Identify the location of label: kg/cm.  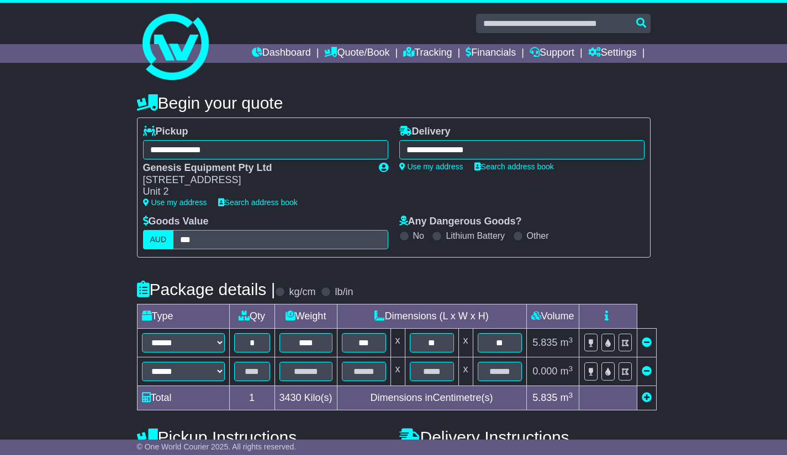
(302, 293).